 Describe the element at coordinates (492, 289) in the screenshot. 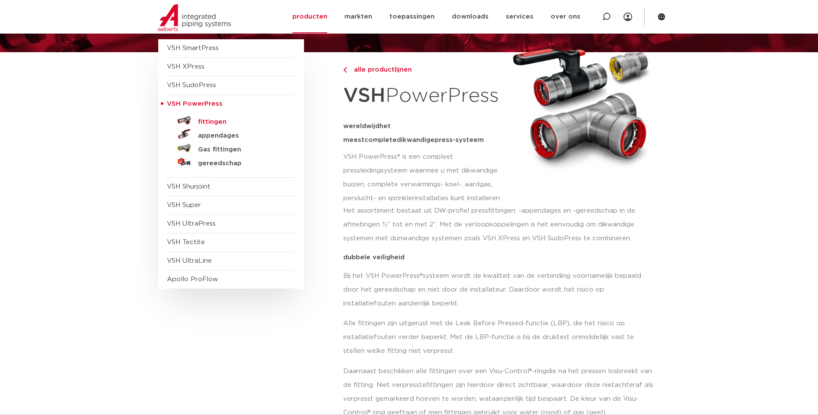

I see `span: systeem wordt de kwaliteit van de verbinding voornamelijk bepaald door het gereedschap en niet do...` at that location.